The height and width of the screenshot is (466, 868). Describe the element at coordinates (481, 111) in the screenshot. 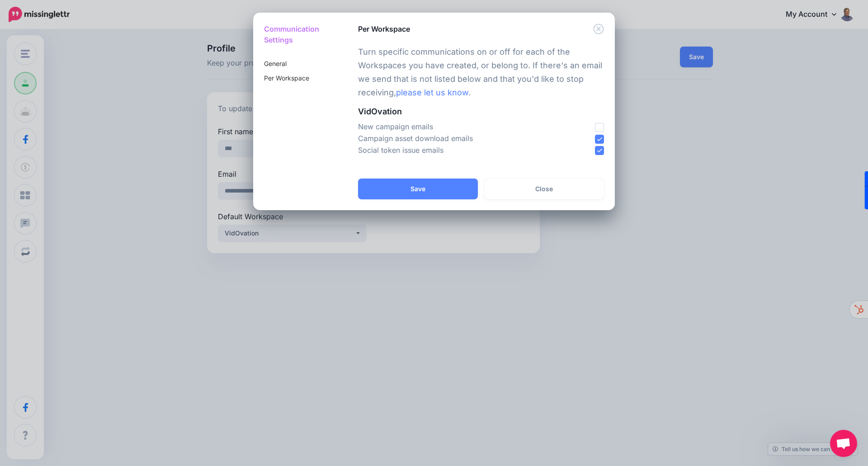

I see `h4: VidOvation` at that location.